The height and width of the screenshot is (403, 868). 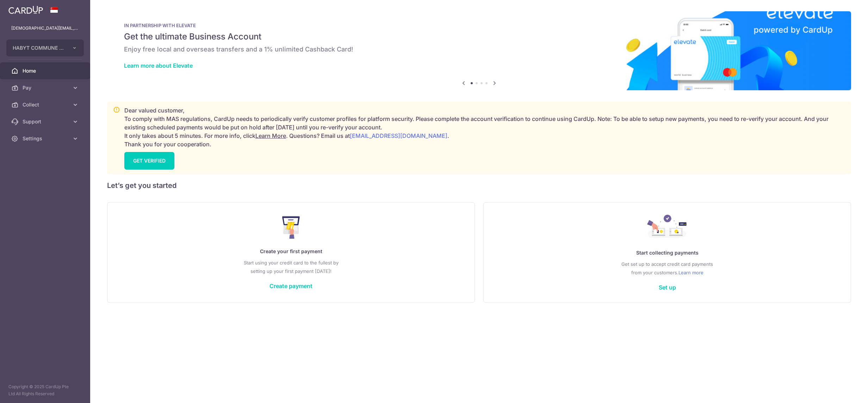 What do you see at coordinates (479, 49) in the screenshot?
I see `h6: Enjoy free local and overseas transfers and a 1% unlimited Cashback Card!` at bounding box center [479, 49].